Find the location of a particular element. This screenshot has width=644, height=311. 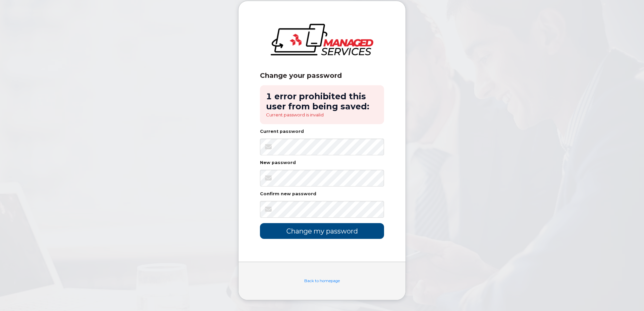

li: Current password is invalid is located at coordinates (322, 115).